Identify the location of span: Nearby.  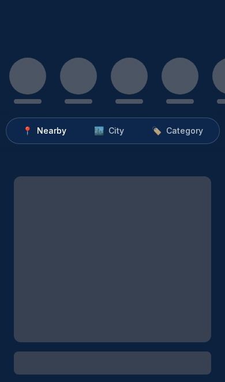
(51, 131).